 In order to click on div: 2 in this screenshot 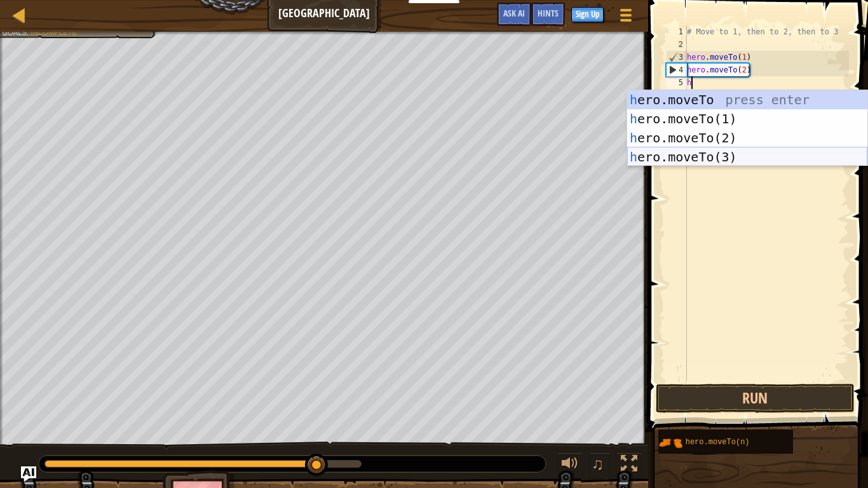, I will do `click(677, 45)`.